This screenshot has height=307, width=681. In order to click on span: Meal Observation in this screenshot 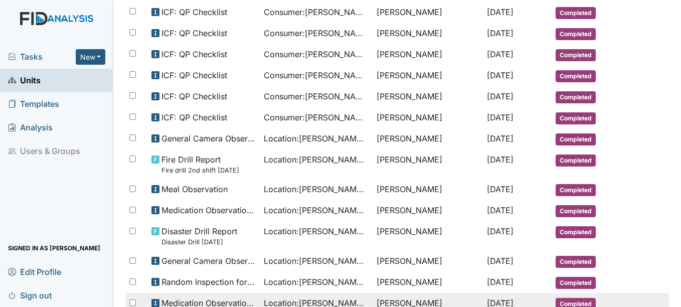, I will do `click(195, 189)`.